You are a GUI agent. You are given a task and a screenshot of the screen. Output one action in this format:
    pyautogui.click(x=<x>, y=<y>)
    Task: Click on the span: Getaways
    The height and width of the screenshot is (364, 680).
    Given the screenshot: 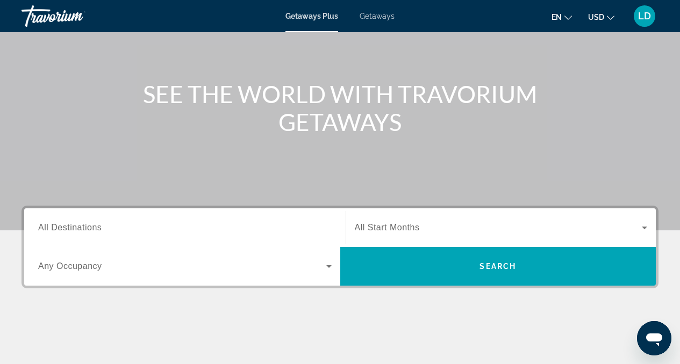 What is the action you would take?
    pyautogui.click(x=377, y=16)
    